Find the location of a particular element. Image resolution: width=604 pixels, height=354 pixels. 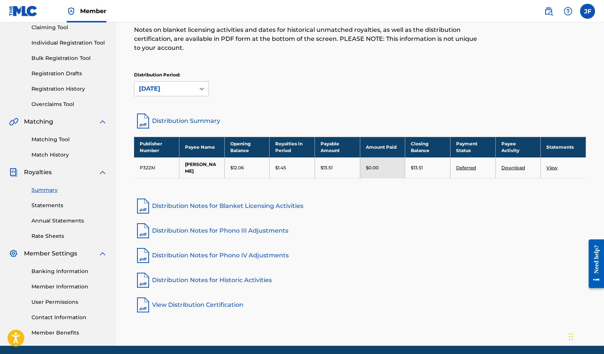

a: Summary is located at coordinates (69, 190).